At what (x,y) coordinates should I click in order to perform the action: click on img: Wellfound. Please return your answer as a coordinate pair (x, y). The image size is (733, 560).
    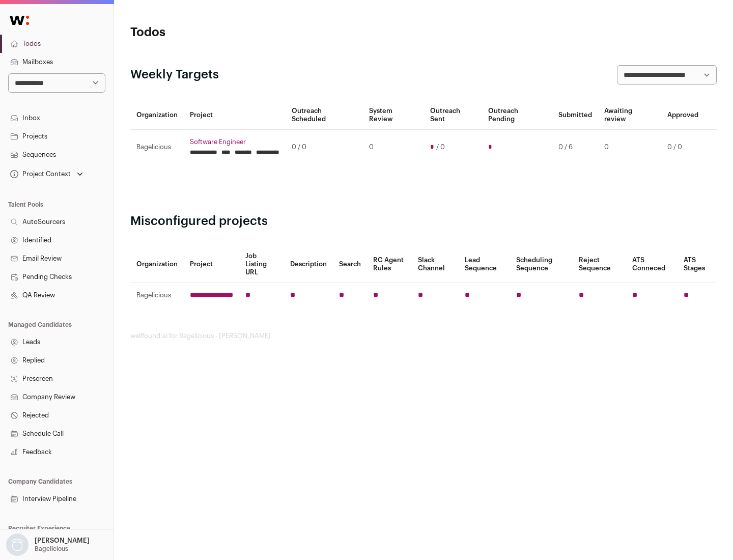
    Looking at the image, I should click on (20, 21).